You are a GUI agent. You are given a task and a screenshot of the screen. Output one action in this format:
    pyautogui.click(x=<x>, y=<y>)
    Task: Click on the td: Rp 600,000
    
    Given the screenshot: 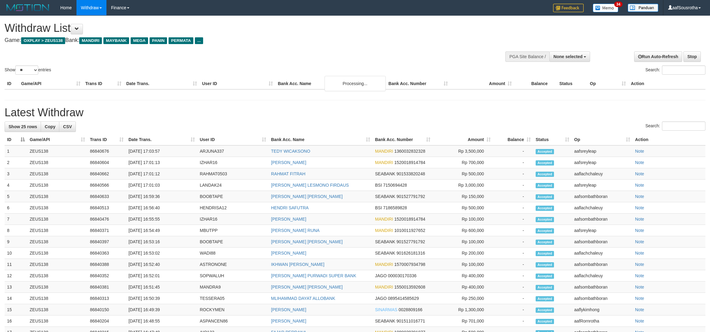 What is the action you would take?
    pyautogui.click(x=463, y=230)
    